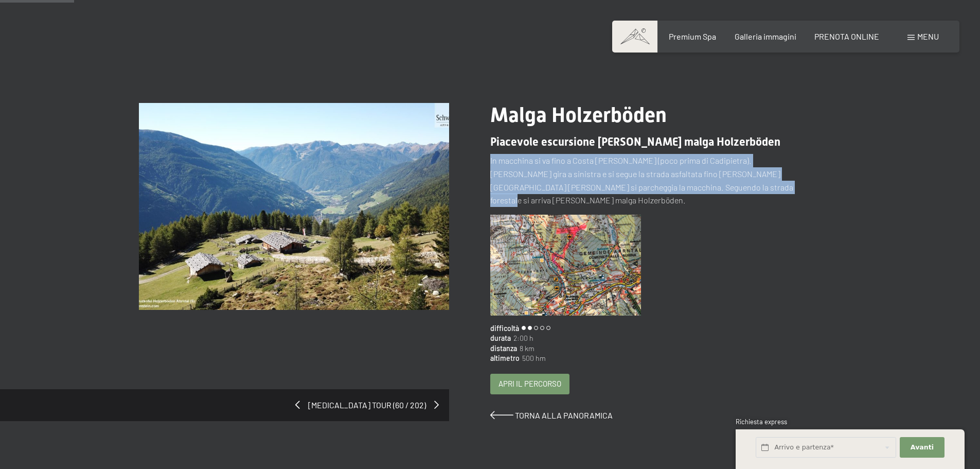 The image size is (980, 469). I want to click on a: PRENOTA ONLINE, so click(846, 36).